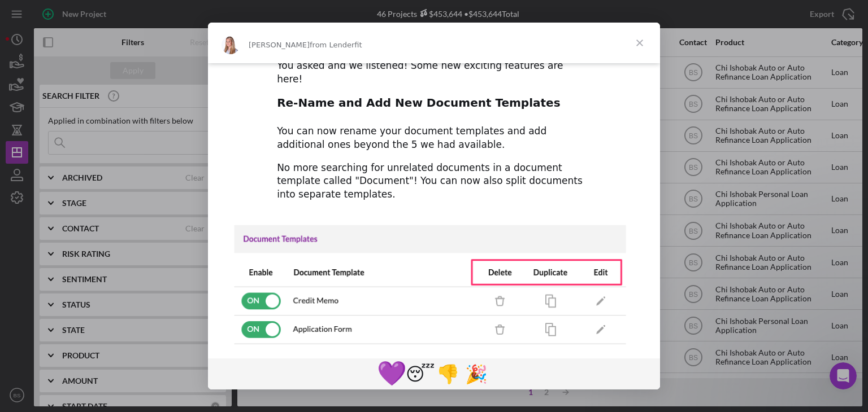 The image size is (868, 412). I want to click on span: 1 reaction, so click(448, 374).